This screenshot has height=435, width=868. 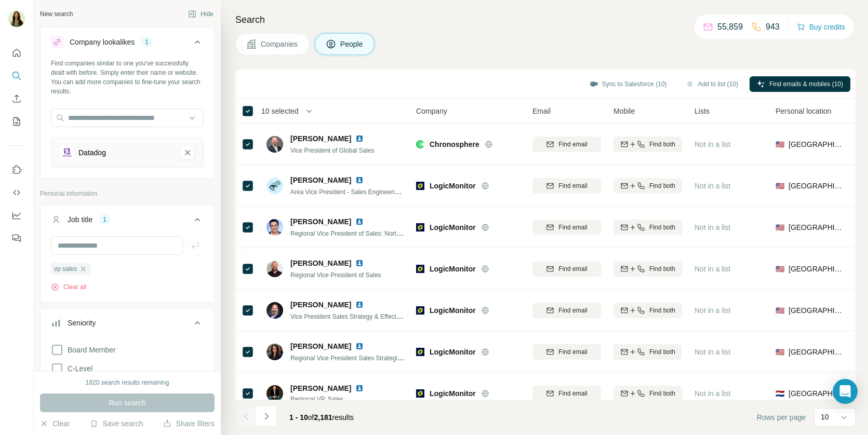 I want to click on button: Quick start, so click(x=17, y=53).